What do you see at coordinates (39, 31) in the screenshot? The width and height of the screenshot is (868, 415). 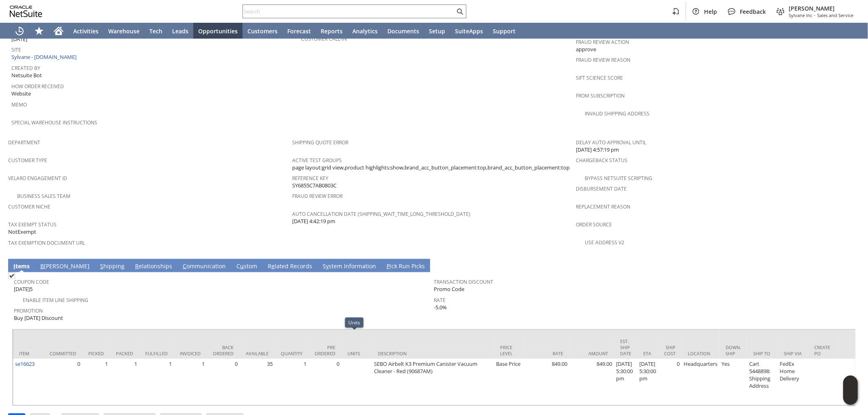 I see `div: Shortcuts` at bounding box center [39, 31].